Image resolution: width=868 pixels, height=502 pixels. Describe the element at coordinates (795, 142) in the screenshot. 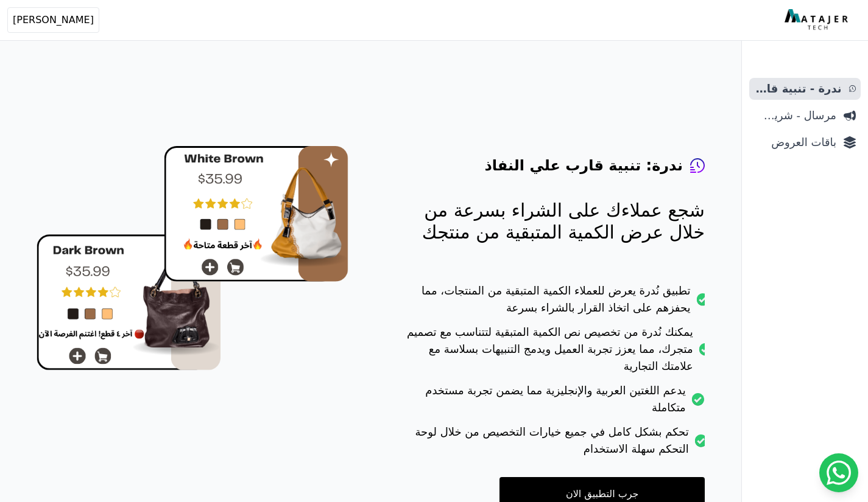

I see `span: باقات العروض` at that location.